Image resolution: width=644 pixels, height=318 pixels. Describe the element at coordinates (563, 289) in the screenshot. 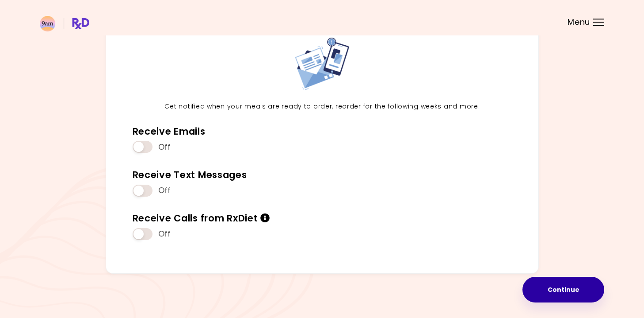

I see `button: Continue` at that location.